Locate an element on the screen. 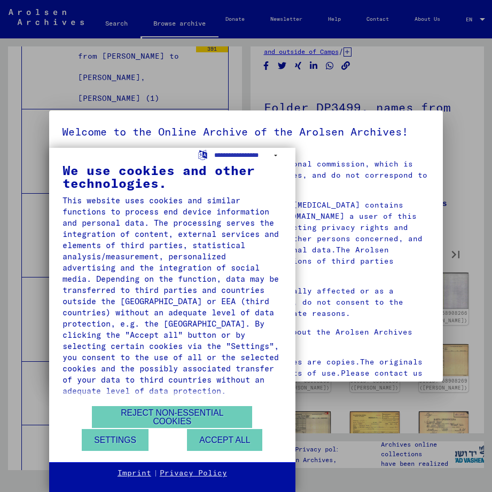 The height and width of the screenshot is (492, 492). button: Accept all is located at coordinates (224, 440).